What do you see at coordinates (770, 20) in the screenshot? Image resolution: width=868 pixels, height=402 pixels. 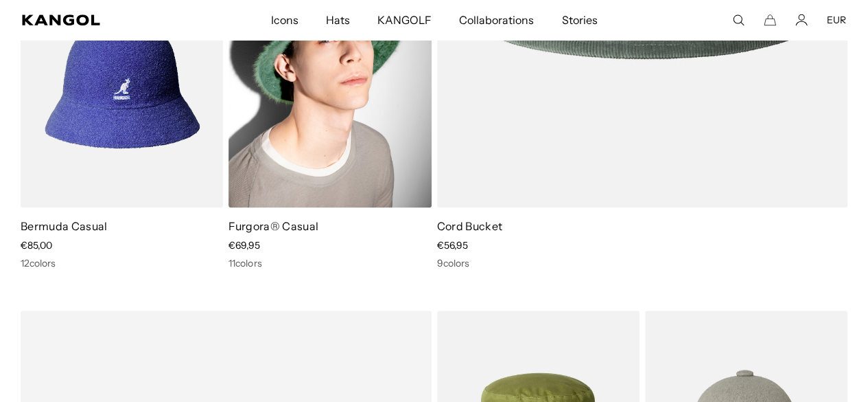 I see `button: Cart` at bounding box center [770, 20].